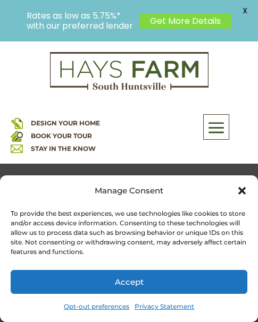 The width and height of the screenshot is (258, 322). I want to click on button: Accept, so click(129, 282).